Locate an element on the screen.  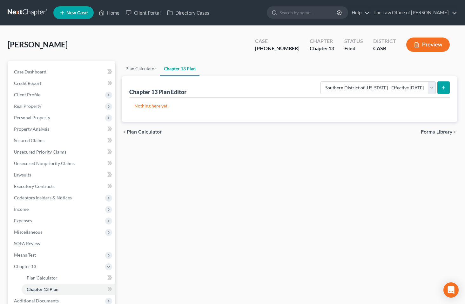
div: Status is located at coordinates (354, 41).